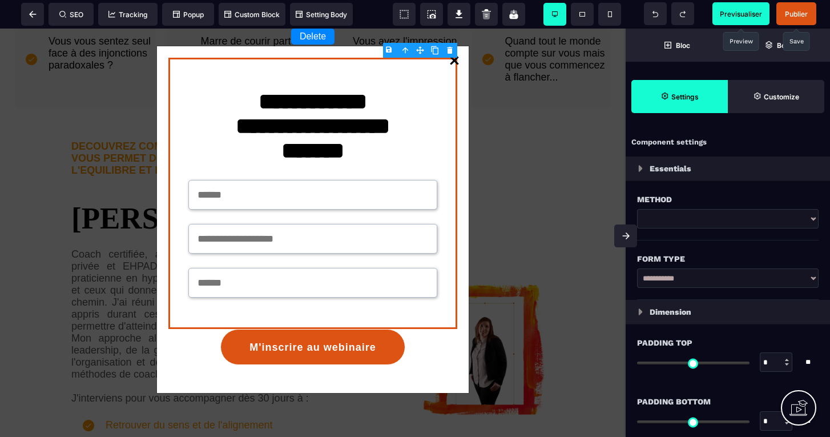 Image resolution: width=830 pixels, height=437 pixels. I want to click on span: Open Layer Manager, so click(779, 45).